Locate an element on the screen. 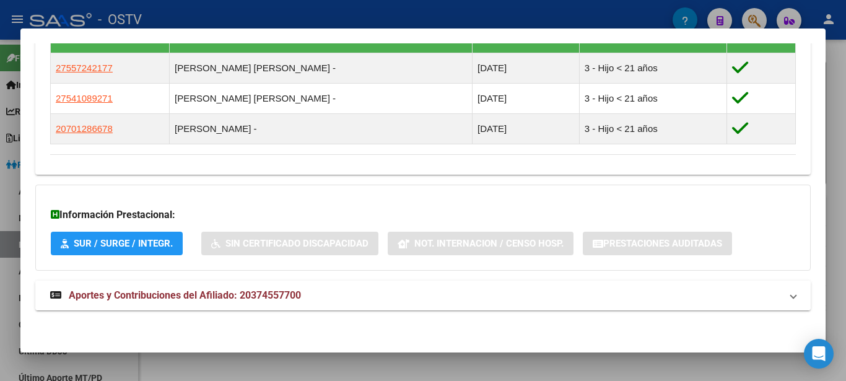 Image resolution: width=846 pixels, height=381 pixels. span: 20701286678 is located at coordinates (84, 128).